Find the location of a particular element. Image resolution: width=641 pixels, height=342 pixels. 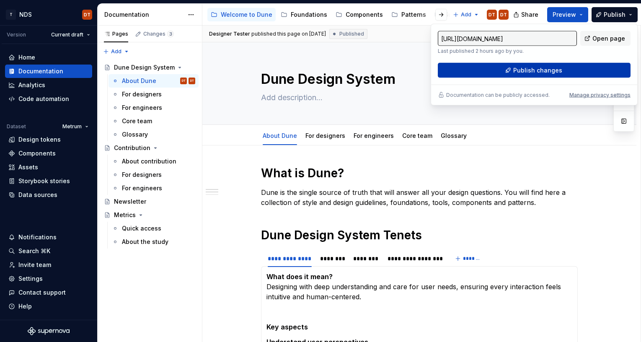

span: Current draft is located at coordinates (67, 35).